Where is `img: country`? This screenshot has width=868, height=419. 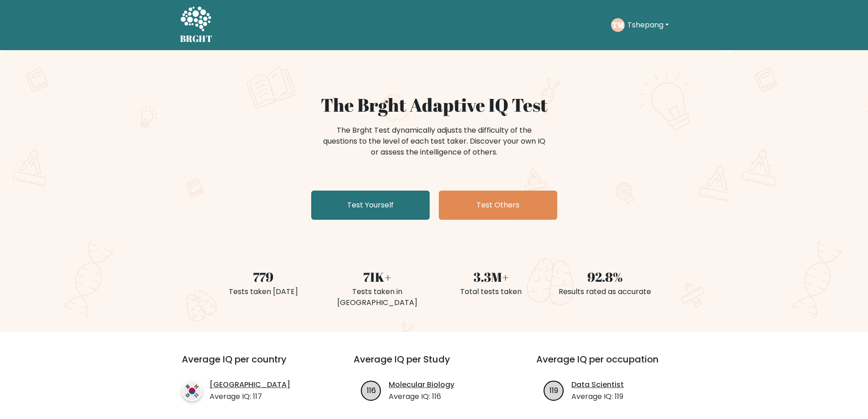
img: country is located at coordinates (192, 391).